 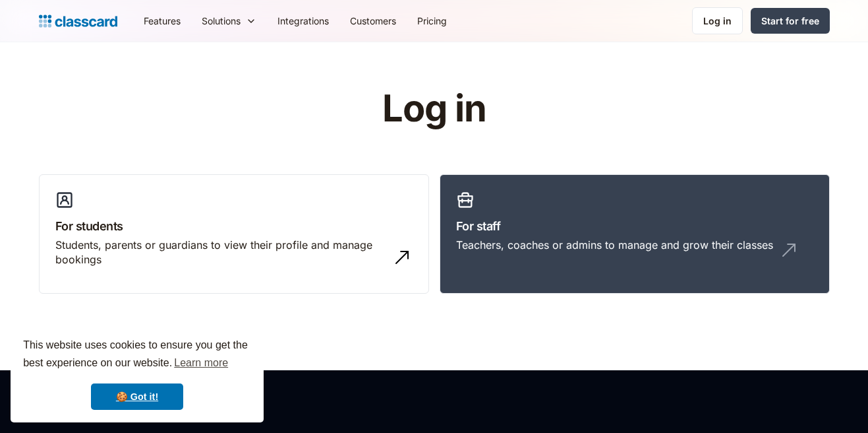 I want to click on div: cookieconsent, so click(x=137, y=373).